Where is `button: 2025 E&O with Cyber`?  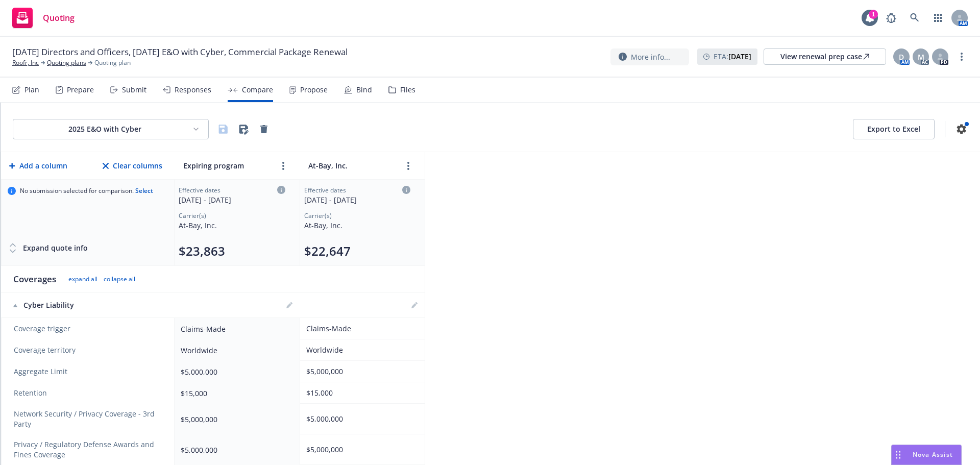 button: 2025 E&O with Cyber is located at coordinates (111, 129).